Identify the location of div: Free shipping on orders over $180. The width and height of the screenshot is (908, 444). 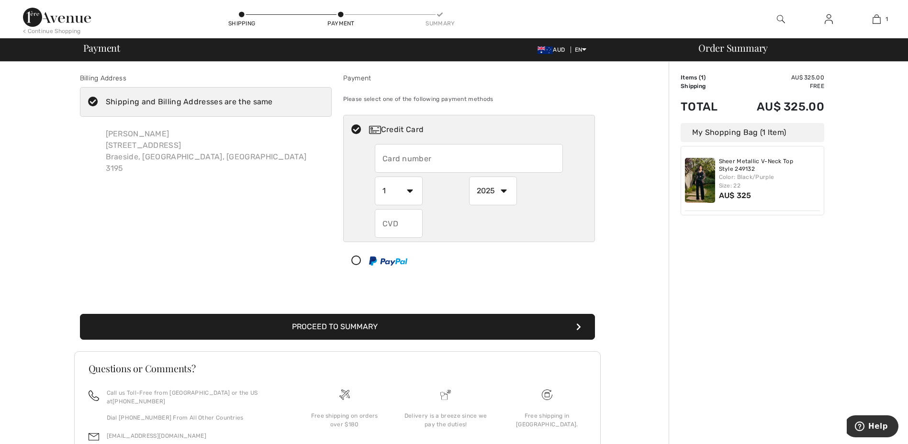
(345, 420).